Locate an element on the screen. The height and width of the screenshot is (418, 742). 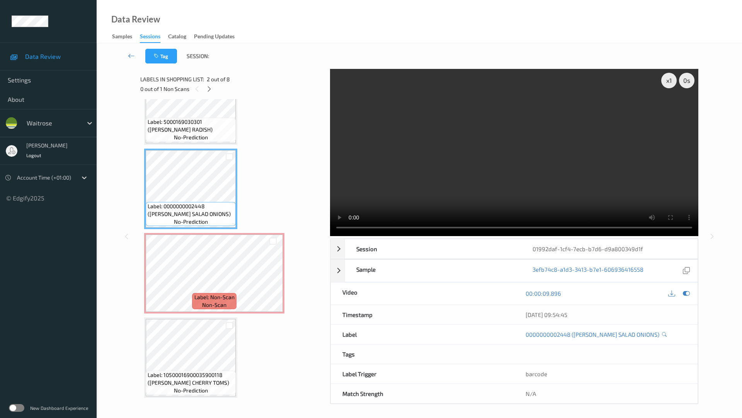
button: Tag is located at coordinates (161, 56).